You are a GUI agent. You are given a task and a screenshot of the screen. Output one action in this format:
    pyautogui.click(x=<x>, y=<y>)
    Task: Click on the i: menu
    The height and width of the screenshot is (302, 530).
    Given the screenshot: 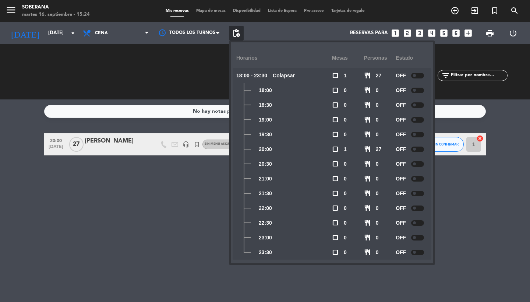 What is the action you would take?
    pyautogui.click(x=11, y=10)
    